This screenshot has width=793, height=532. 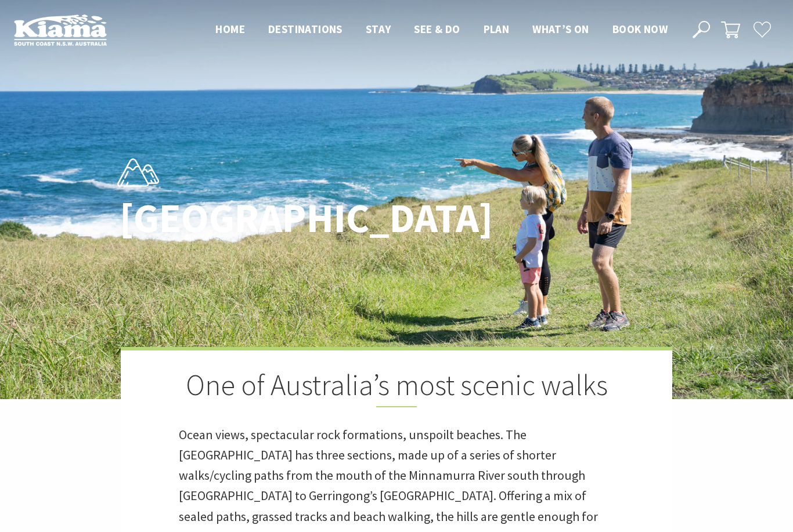 I want to click on span: What’s On, so click(x=561, y=29).